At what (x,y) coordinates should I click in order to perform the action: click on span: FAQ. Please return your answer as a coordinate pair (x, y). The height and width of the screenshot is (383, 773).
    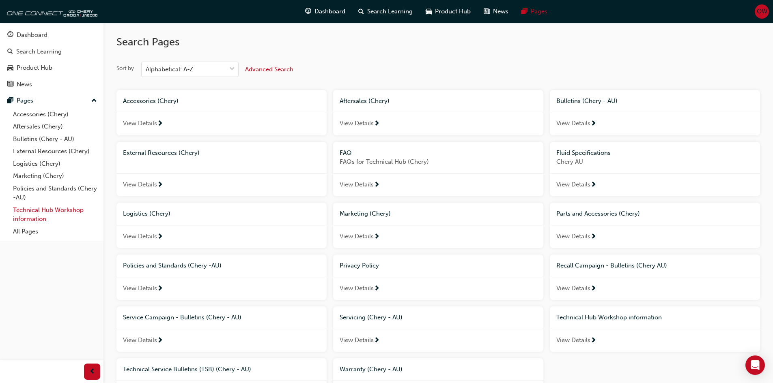
    Looking at the image, I should click on (346, 153).